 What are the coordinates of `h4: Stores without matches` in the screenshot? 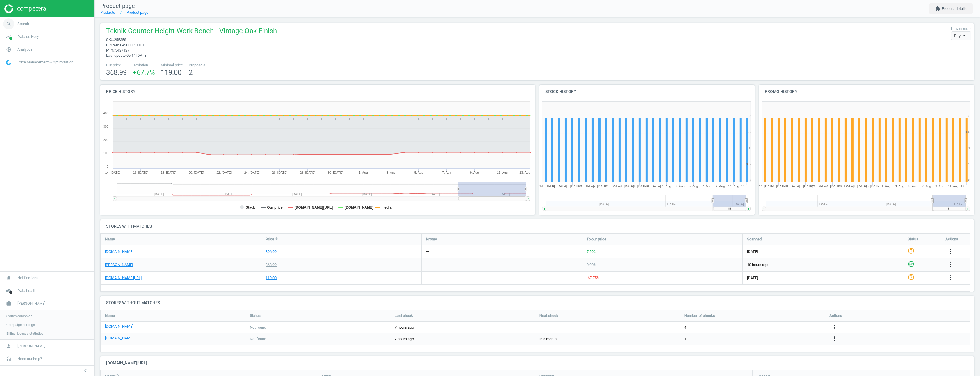 It's located at (537, 303).